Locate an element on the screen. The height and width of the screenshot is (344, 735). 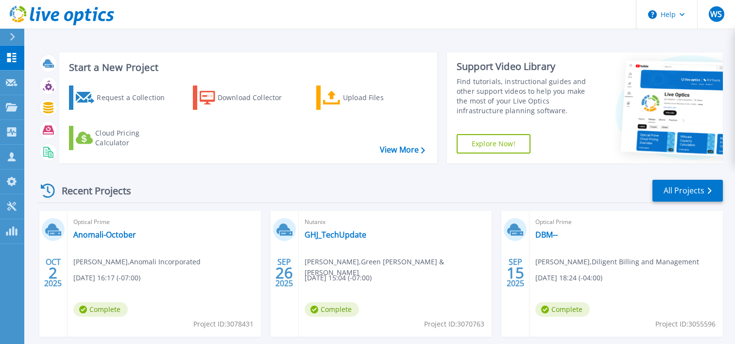
div: Request a Collection is located at coordinates (136, 98).